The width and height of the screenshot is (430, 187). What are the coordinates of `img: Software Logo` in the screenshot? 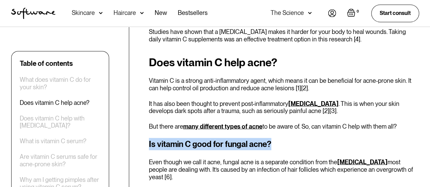 It's located at (33, 13).